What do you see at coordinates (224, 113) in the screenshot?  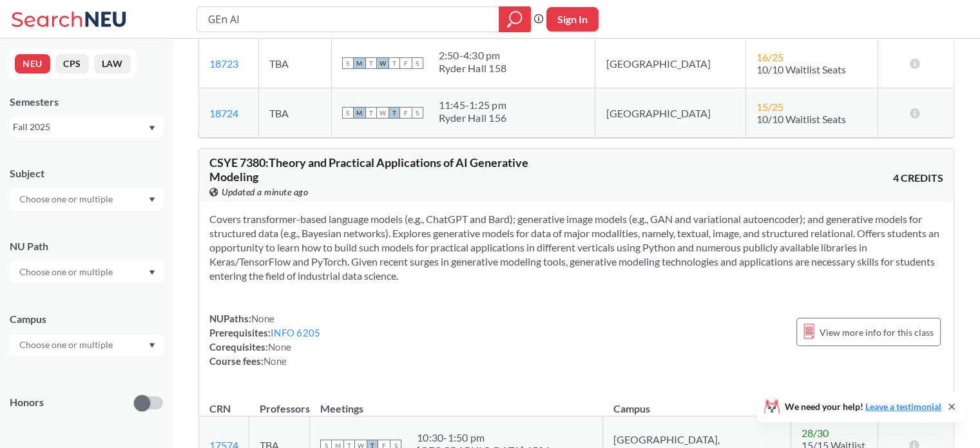 I see `a: 18724` at bounding box center [224, 113].